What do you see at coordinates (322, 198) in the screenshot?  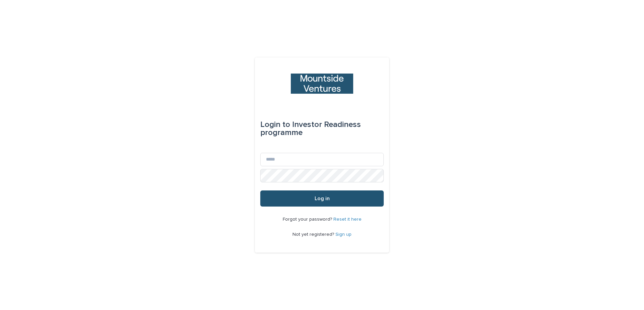 I see `span: Log in` at bounding box center [322, 198].